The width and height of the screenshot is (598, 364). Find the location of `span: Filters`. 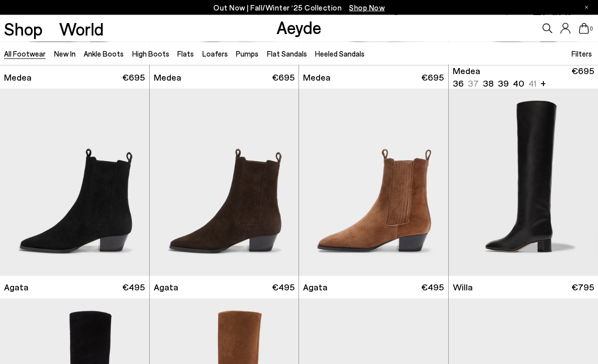

span: Filters is located at coordinates (581, 54).